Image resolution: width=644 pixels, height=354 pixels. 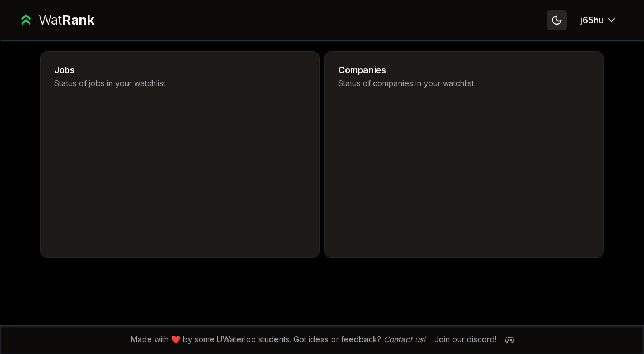 What do you see at coordinates (180, 70) in the screenshot?
I see `h3: Jobs` at bounding box center [180, 70].